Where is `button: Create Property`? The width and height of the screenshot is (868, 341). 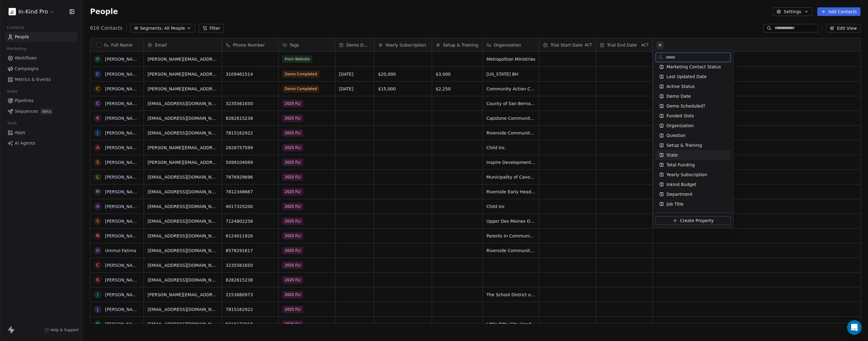
button: Create Property is located at coordinates (693, 221).